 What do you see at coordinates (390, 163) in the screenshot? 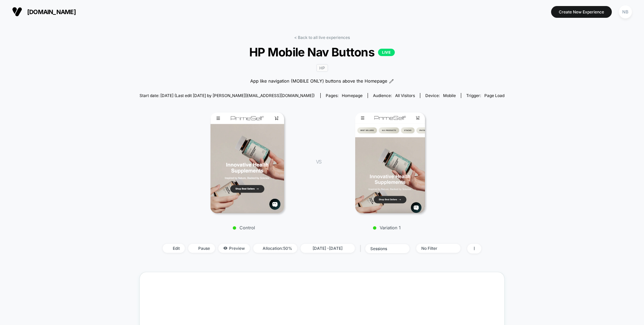
I see `img: Variation 1 main` at bounding box center [390, 163].